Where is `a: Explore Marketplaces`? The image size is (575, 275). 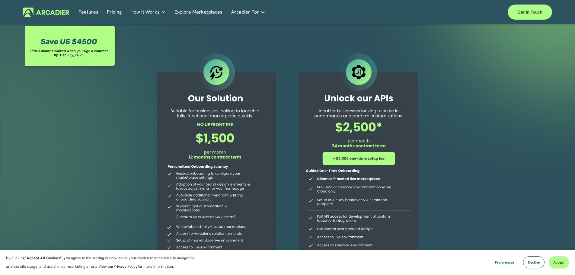
a: Explore Marketplaces is located at coordinates (198, 12).